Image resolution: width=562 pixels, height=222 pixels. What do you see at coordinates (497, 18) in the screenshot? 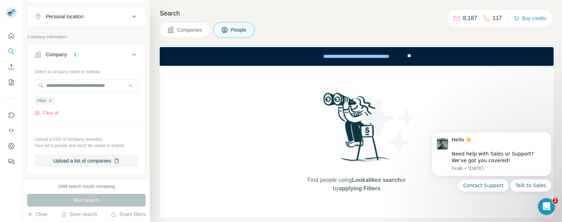
I see `p: 117` at bounding box center [497, 18].